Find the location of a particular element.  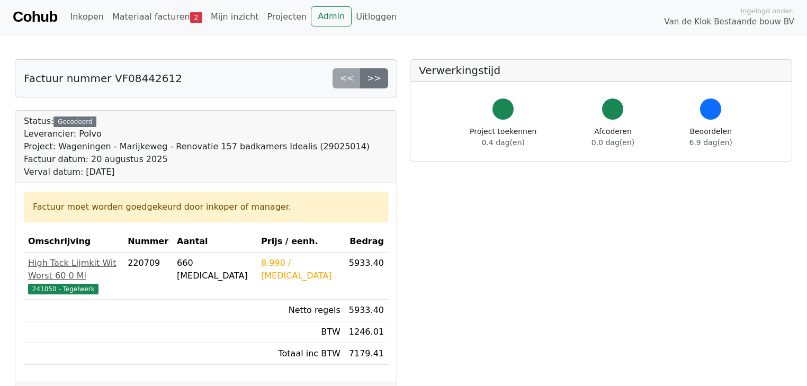

td: Totaal inc BTW is located at coordinates (301, 354).